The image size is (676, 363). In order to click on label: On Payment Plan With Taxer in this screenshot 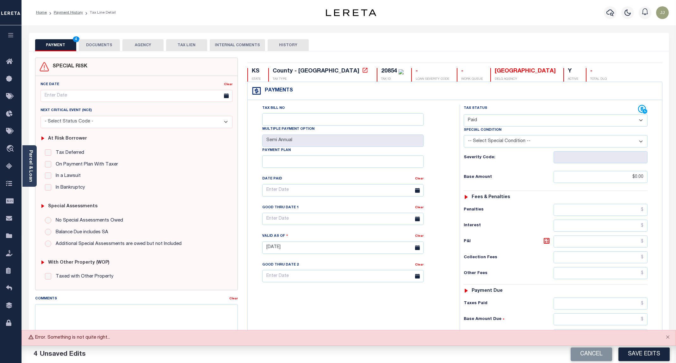, I will do `click(85, 164)`.